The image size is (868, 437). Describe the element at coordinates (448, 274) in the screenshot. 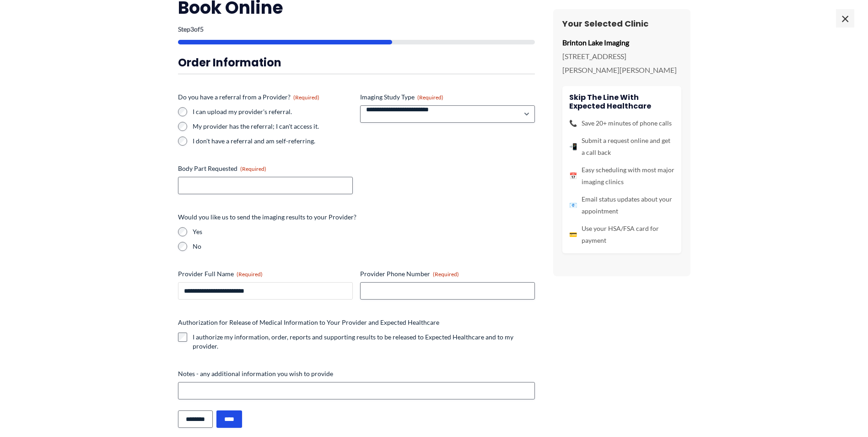

I see `label: Provider Phone Number` at that location.